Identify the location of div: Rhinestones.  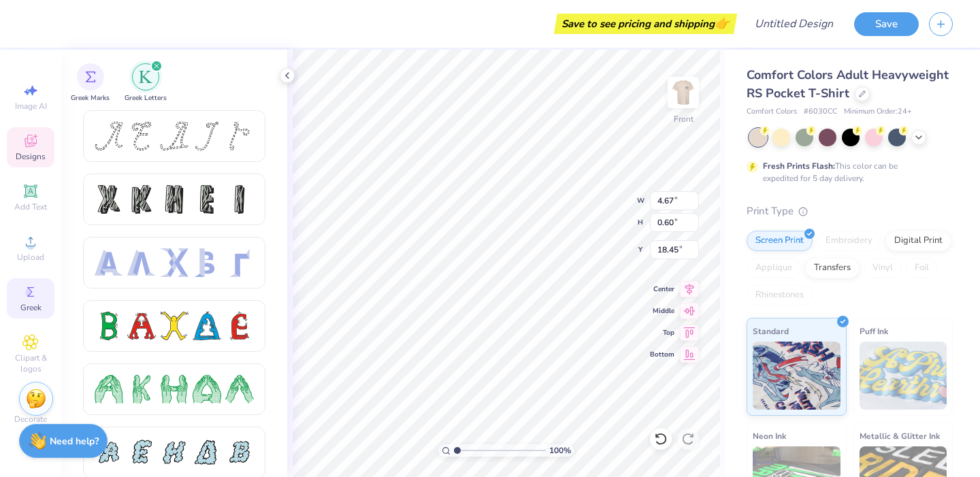
(780, 295).